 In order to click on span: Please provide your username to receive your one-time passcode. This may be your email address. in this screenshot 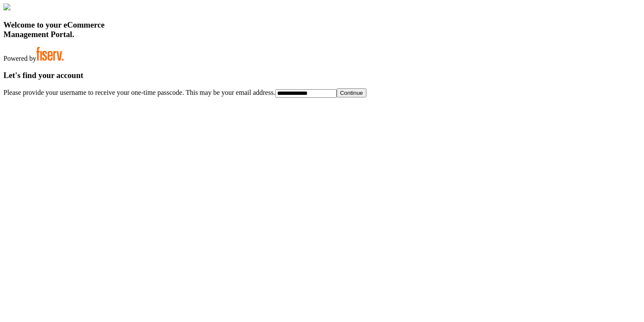, I will do `click(139, 92)`.